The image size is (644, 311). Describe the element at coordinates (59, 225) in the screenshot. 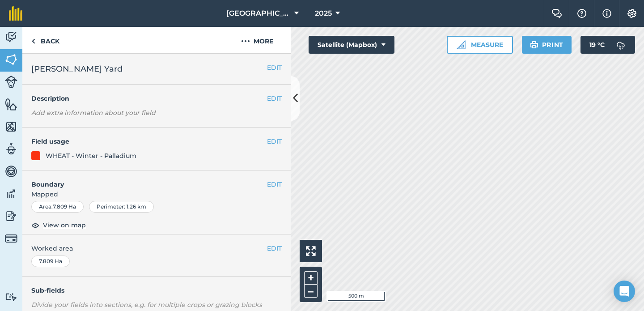

I see `button: View on map` at that location.